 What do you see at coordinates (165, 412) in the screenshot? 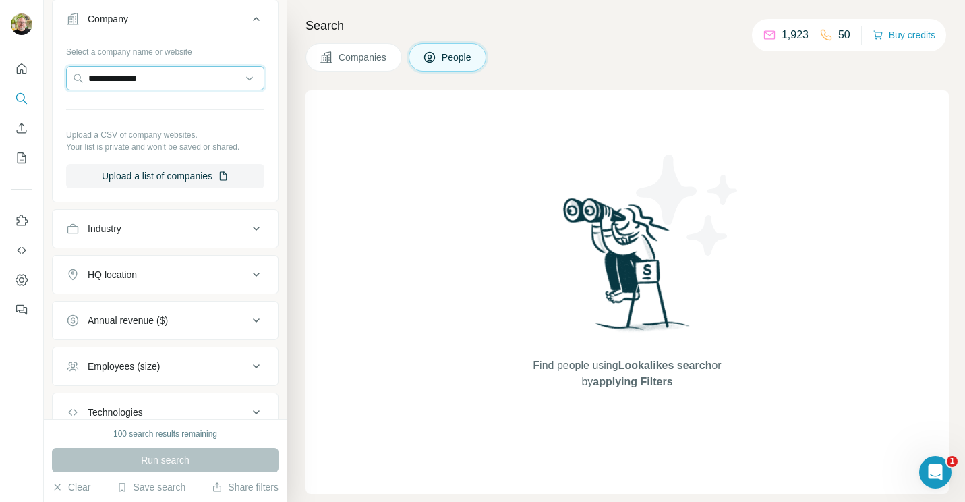
I see `button: Technologies` at bounding box center [165, 412].